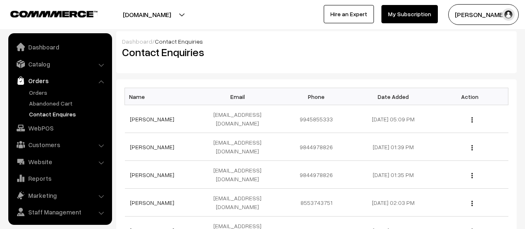  What do you see at coordinates (60, 212) in the screenshot?
I see `a: Staff Management` at bounding box center [60, 212].